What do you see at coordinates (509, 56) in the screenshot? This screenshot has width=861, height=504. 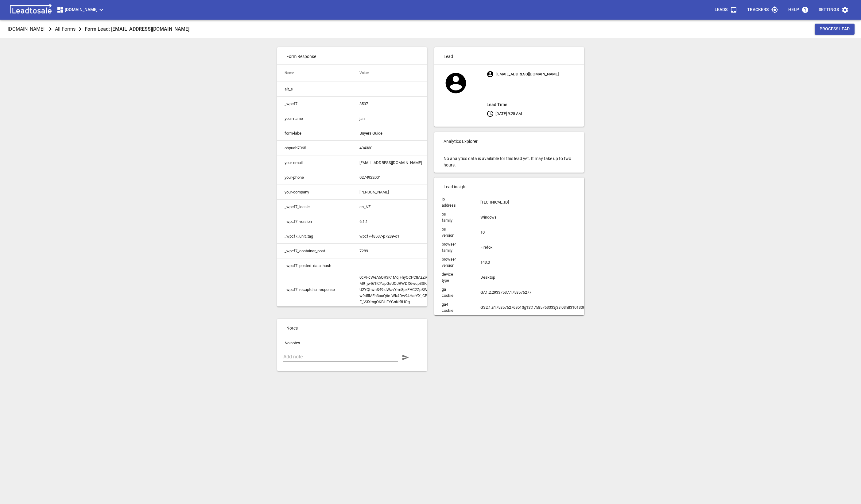 I see `p: Lead` at bounding box center [509, 56].